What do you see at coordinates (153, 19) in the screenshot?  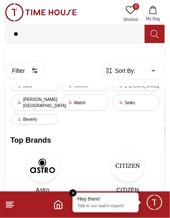 I see `span: My Bag` at bounding box center [153, 19].